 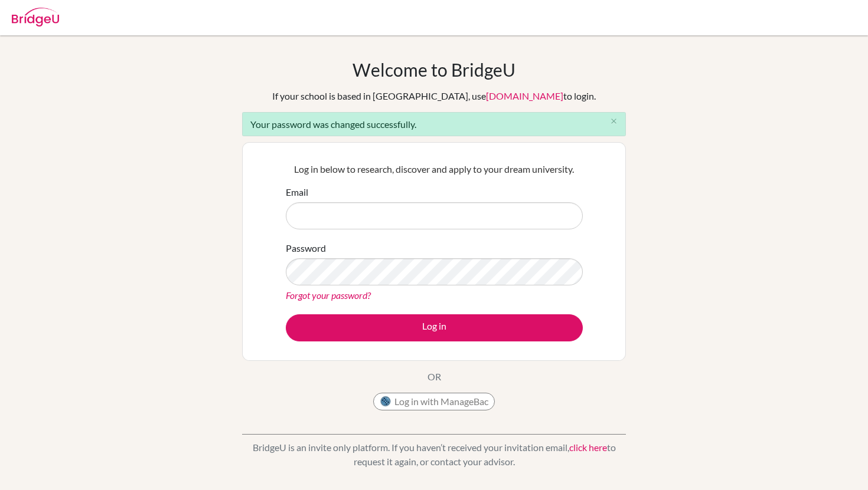 What do you see at coordinates (434, 124) in the screenshot?
I see `div: Your password was changed successfully.` at bounding box center [434, 124].